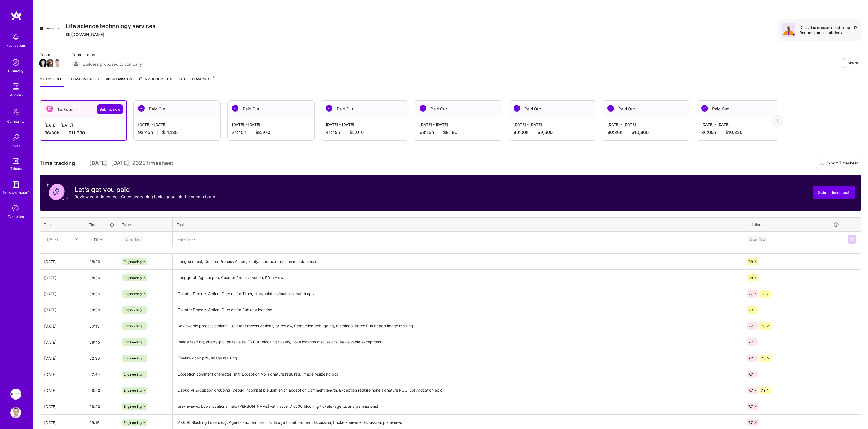  What do you see at coordinates (734, 132) in the screenshot?
I see `span: $10,320` at bounding box center [734, 132].